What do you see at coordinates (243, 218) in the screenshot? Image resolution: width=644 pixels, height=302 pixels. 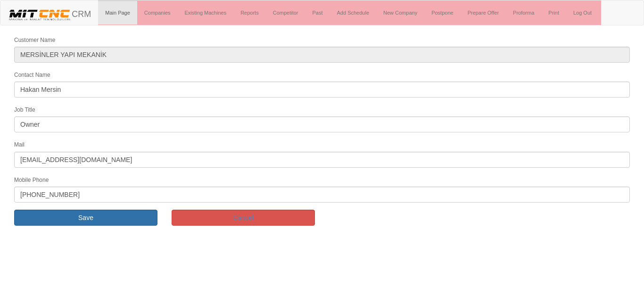 I see `a: Cancel` at bounding box center [243, 218].